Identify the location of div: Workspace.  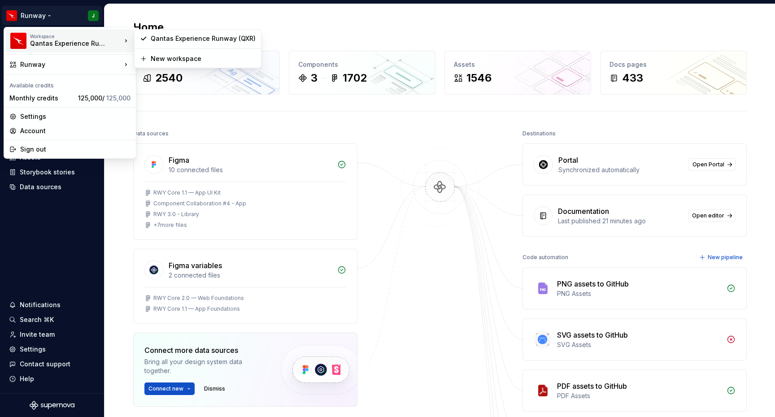
(76, 36).